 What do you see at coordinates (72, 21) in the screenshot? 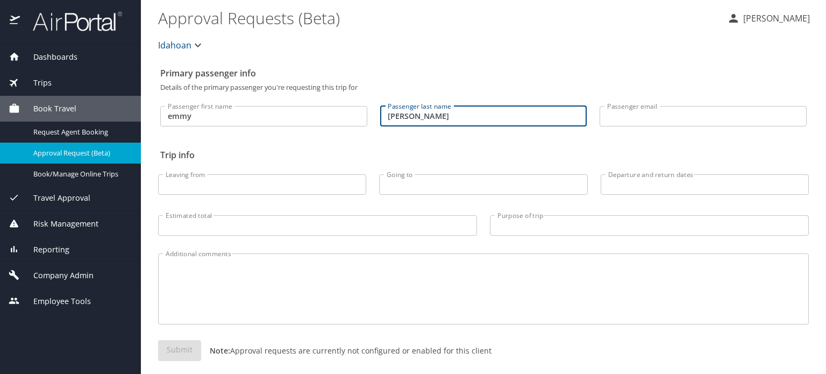
I see `img: airportal-logo.png` at bounding box center [72, 21].